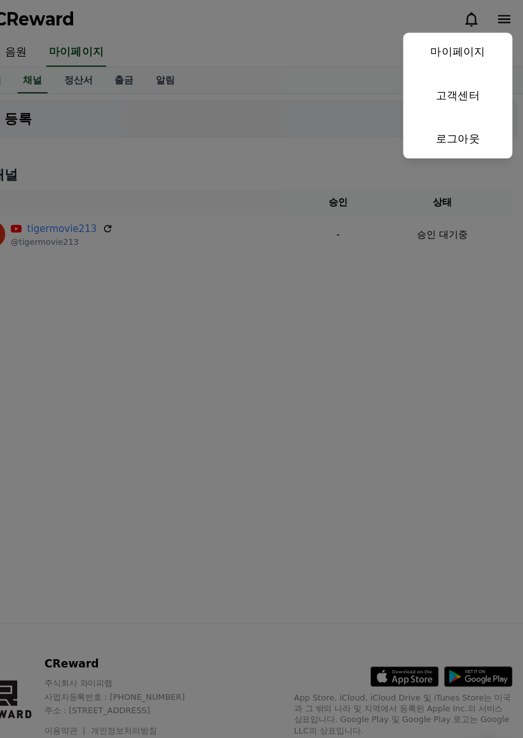  What do you see at coordinates (204, 419) in the screenshot?
I see `a: 설정` at bounding box center [204, 419].